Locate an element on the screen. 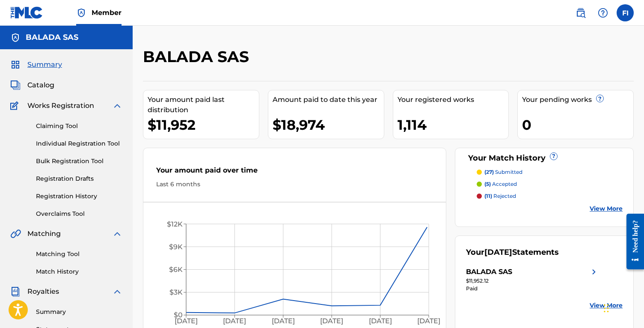 This screenshot has width=644, height=328. p: rejected is located at coordinates (500, 196).